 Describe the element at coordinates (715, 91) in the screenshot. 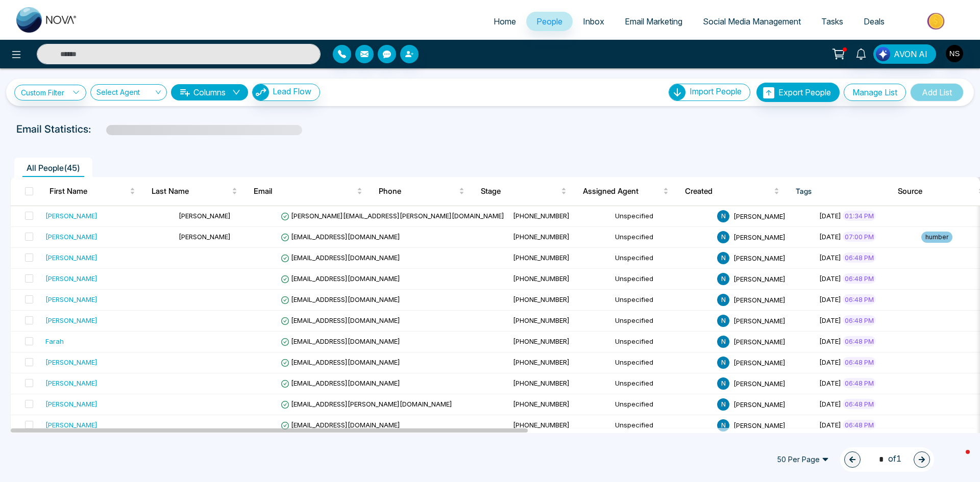

I see `span: Import People` at that location.